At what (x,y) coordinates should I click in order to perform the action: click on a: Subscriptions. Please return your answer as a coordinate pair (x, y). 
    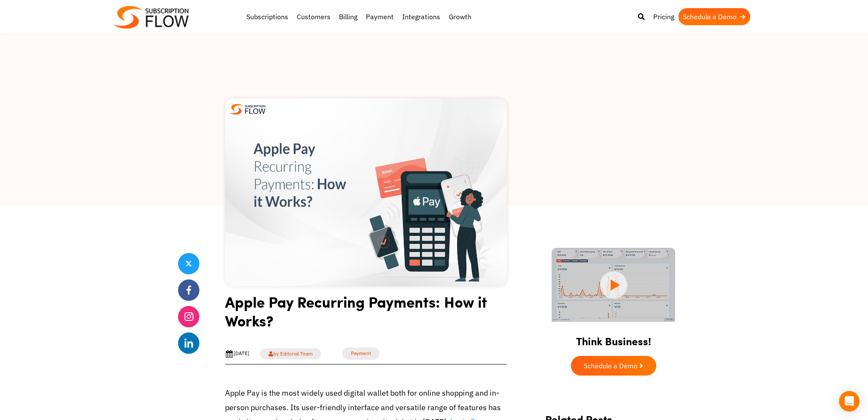
    Looking at the image, I should click on (267, 17).